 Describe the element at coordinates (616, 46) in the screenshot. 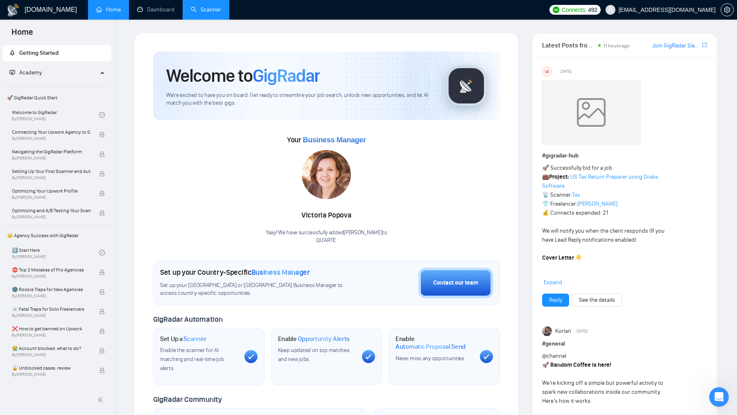

I see `span: 11 hours ago` at that location.